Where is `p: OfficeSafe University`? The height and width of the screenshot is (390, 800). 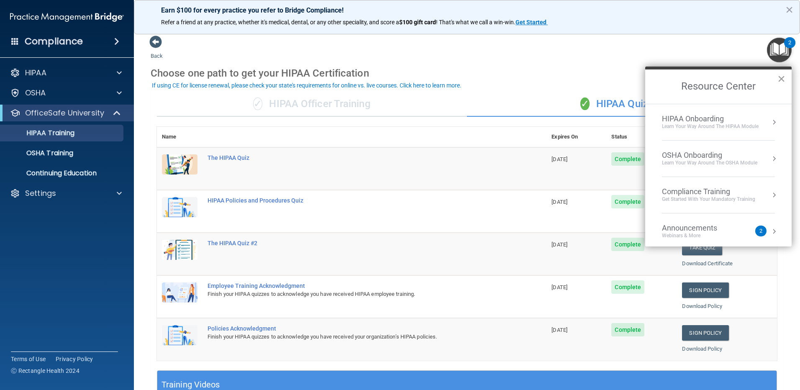 p: OfficeSafe University is located at coordinates (64, 113).